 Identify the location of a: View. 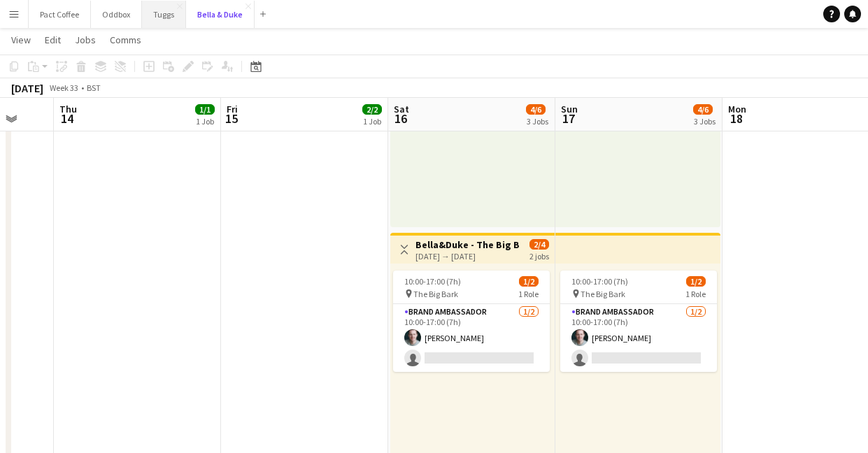
(21, 40).